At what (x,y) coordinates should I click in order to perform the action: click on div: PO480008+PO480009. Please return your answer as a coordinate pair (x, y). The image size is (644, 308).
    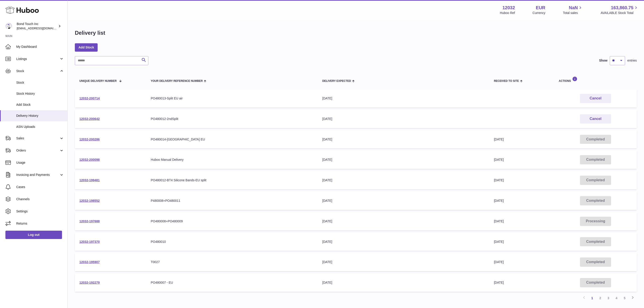
    Looking at the image, I should click on (232, 221).